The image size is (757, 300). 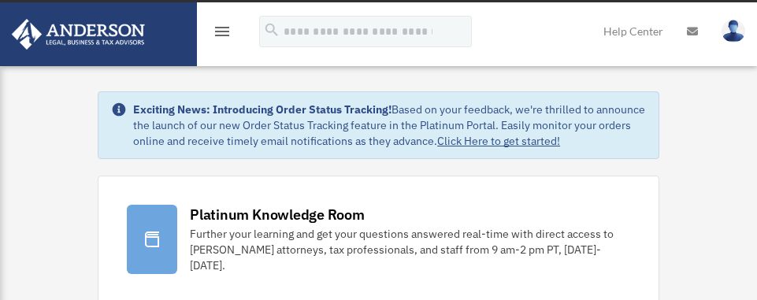 What do you see at coordinates (222, 34) in the screenshot?
I see `a: menu` at bounding box center [222, 34].